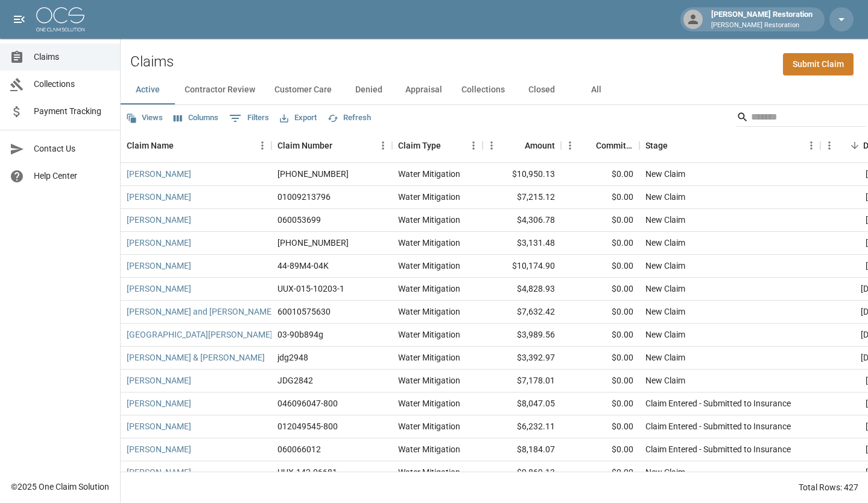  What do you see at coordinates (72, 56) in the screenshot?
I see `span: Claims` at bounding box center [72, 56].